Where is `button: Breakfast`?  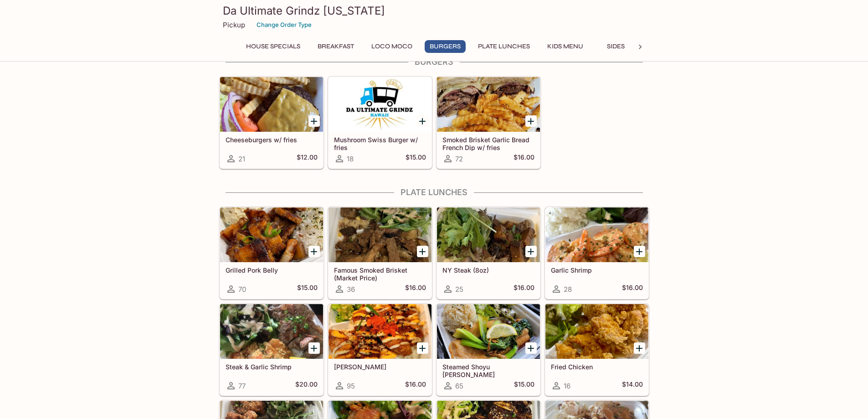
button: Breakfast is located at coordinates (336, 47).